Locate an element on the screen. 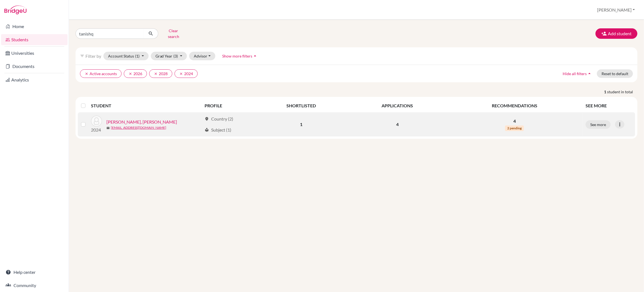  th: SHORTLISTED is located at coordinates (301, 106).